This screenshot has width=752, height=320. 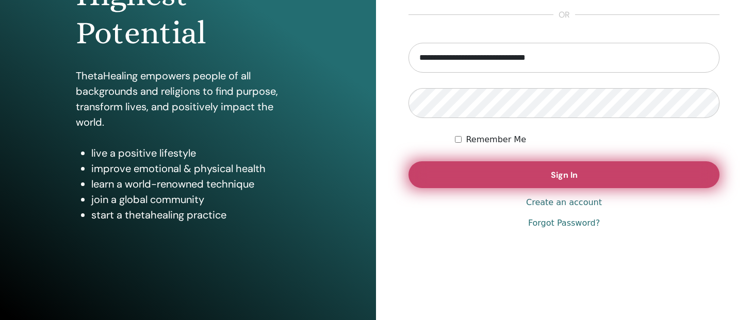 What do you see at coordinates (564, 175) in the screenshot?
I see `button: Sign In` at bounding box center [564, 175].